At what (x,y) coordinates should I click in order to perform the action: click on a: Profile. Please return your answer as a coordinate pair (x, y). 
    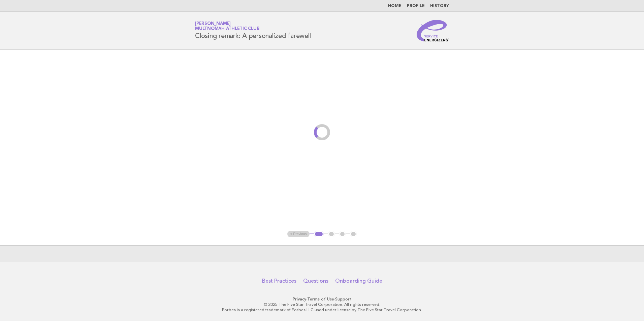
    Looking at the image, I should click on (416, 6).